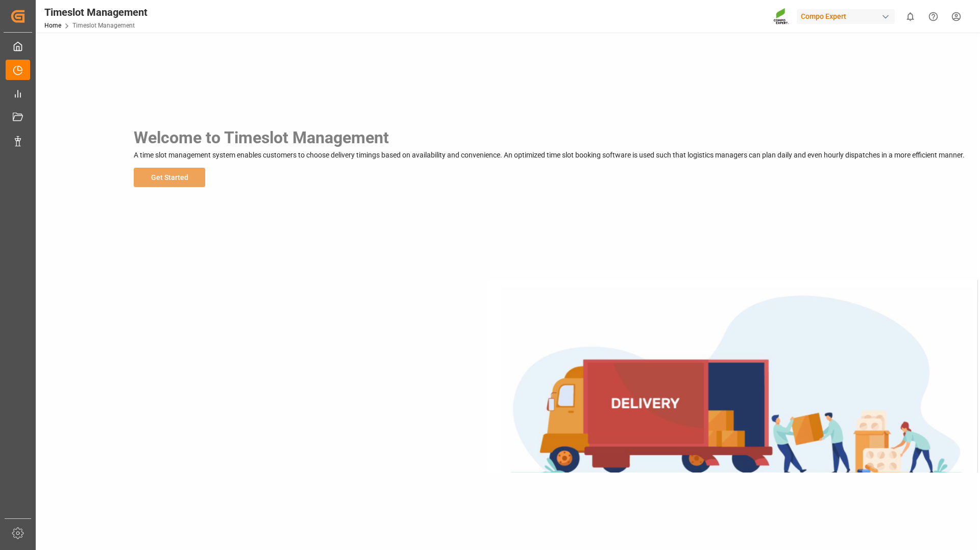 This screenshot has height=550, width=980. Describe the element at coordinates (733, 377) in the screenshot. I see `img: Delivery Truck` at that location.